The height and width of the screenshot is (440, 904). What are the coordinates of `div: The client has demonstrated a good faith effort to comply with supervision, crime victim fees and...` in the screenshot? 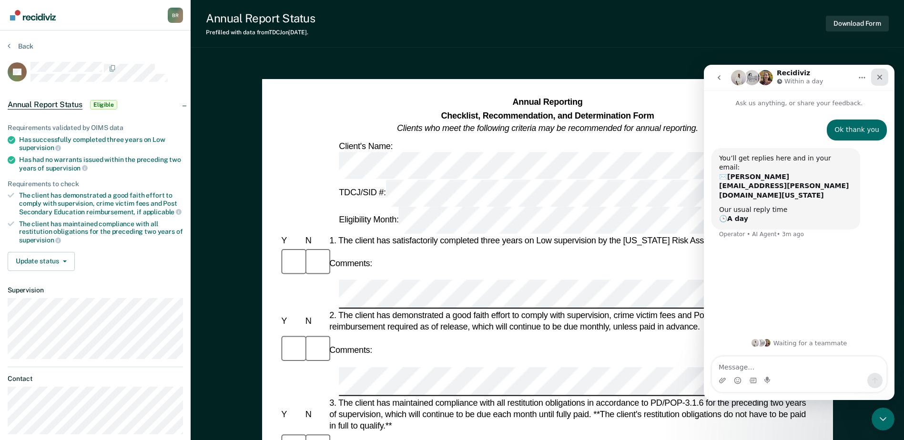 It's located at (101, 204).